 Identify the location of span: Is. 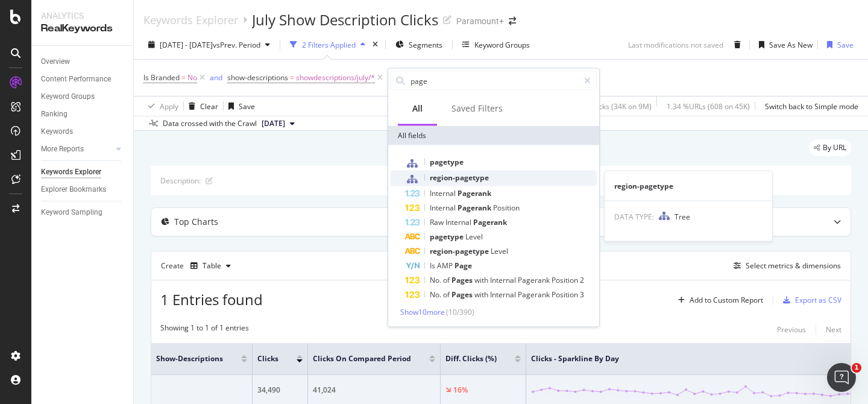
(434, 266).